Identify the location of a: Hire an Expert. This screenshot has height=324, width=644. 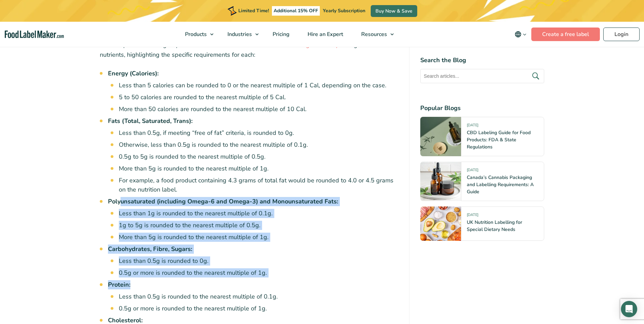
(325, 35).